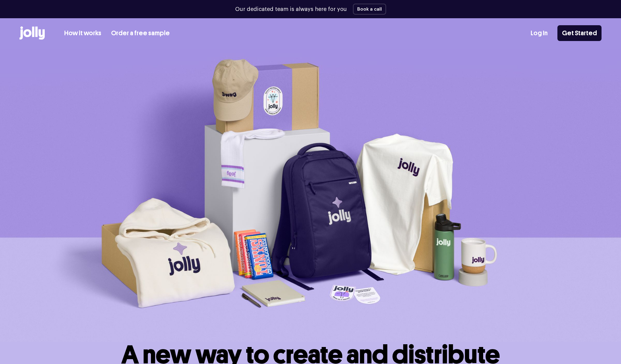  Describe the element at coordinates (539, 33) in the screenshot. I see `a: Log In` at that location.